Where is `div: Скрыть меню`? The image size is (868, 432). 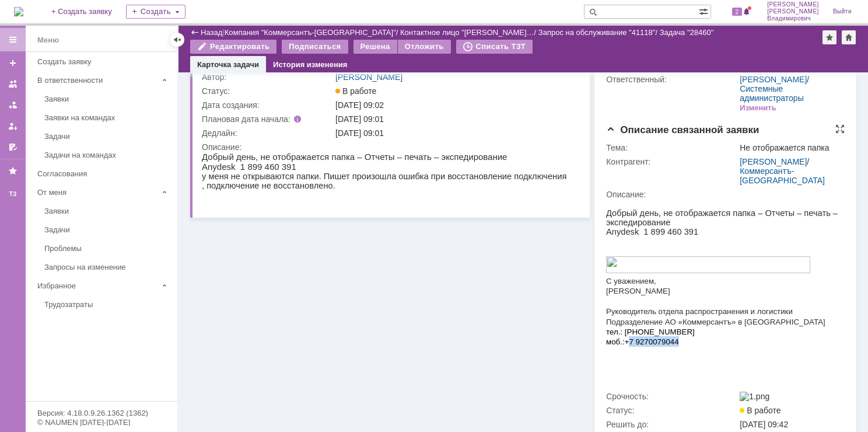 div: Скрыть меню is located at coordinates (177, 40).